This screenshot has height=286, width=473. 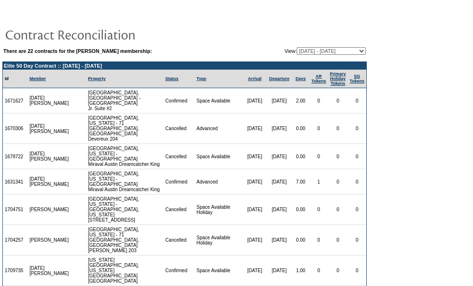 I want to click on a: Member, so click(x=38, y=79).